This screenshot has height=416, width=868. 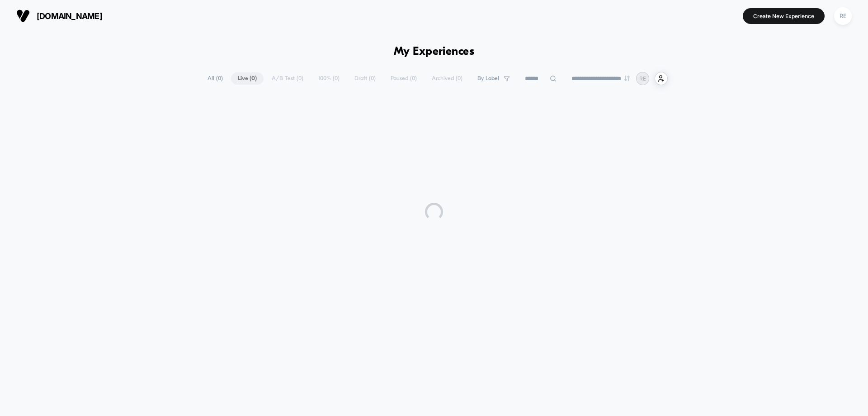 What do you see at coordinates (434, 52) in the screenshot?
I see `h1: My Experiences` at bounding box center [434, 52].